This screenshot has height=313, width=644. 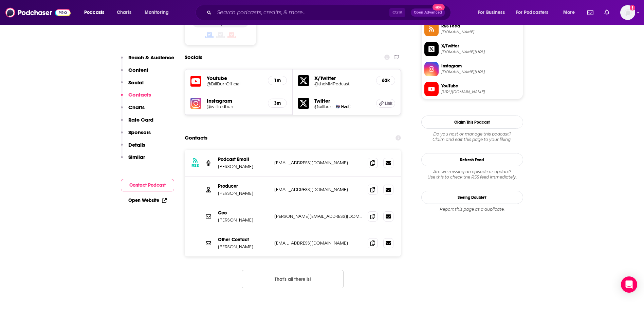 What do you see at coordinates (472, 134) in the screenshot?
I see `span: Do you host or manage this podcast?` at bounding box center [472, 134].